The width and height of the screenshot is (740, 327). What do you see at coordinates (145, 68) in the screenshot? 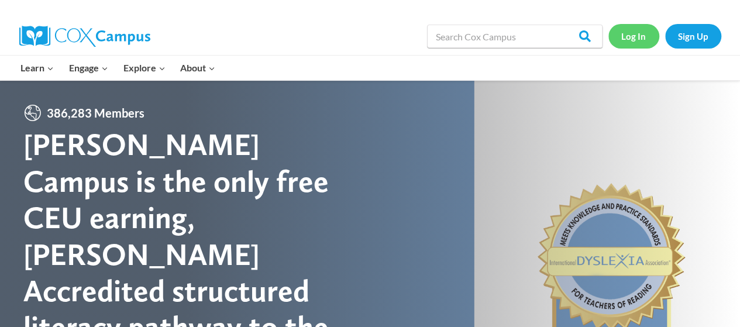
I see `button: Child menu of Explore` at bounding box center [145, 68].